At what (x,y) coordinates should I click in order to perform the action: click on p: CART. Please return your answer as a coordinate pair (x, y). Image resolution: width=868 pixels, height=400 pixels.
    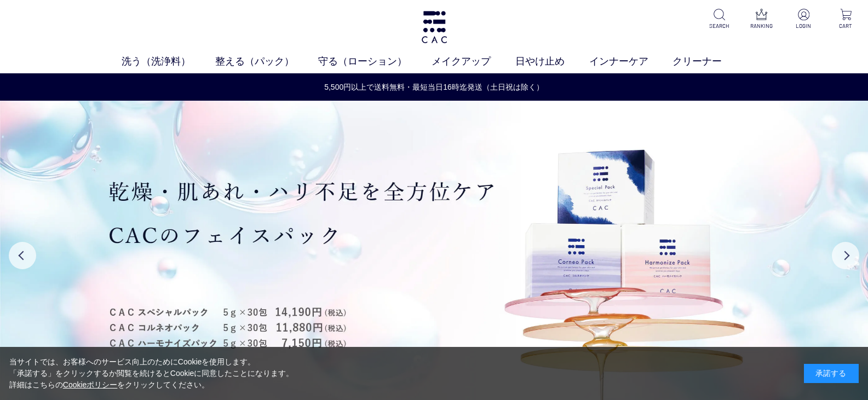
    Looking at the image, I should click on (846, 26).